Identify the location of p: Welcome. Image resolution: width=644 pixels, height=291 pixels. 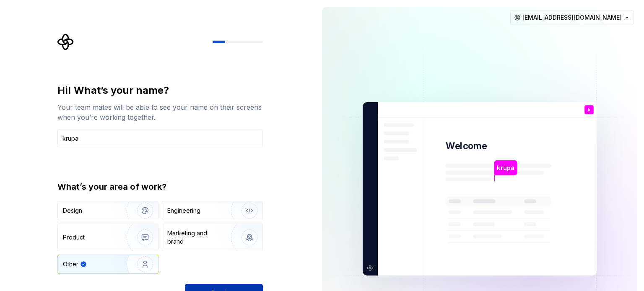
(466, 146).